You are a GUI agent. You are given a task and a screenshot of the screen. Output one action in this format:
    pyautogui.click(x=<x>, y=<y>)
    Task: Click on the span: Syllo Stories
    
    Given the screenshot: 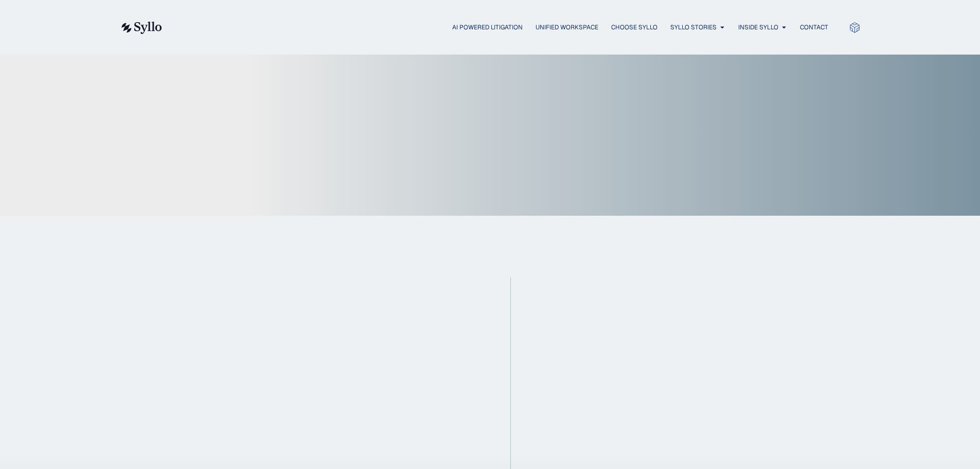 What is the action you would take?
    pyautogui.click(x=693, y=27)
    